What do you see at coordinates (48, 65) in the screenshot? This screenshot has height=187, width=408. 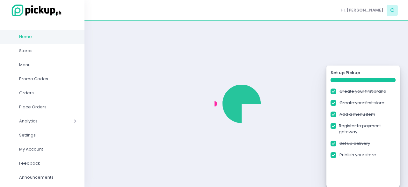 I see `span: Menu` at bounding box center [48, 65].